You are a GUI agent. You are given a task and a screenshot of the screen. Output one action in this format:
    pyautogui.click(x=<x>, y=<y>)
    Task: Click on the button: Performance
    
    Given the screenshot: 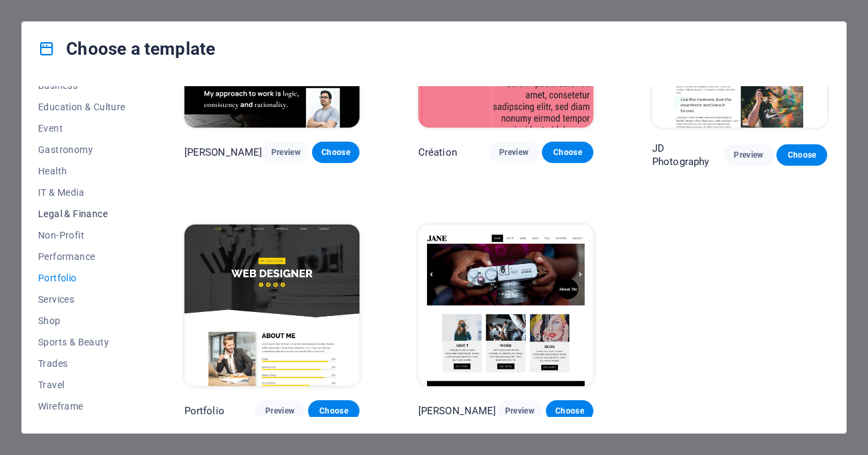 What is the action you would take?
    pyautogui.click(x=81, y=257)
    